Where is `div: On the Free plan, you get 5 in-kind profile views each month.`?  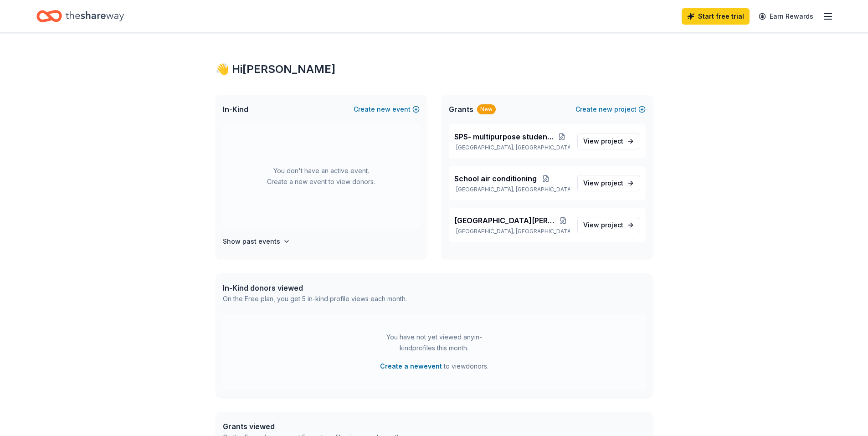 div: On the Free plan, you get 5 in-kind profile views each month. is located at coordinates (315, 298).